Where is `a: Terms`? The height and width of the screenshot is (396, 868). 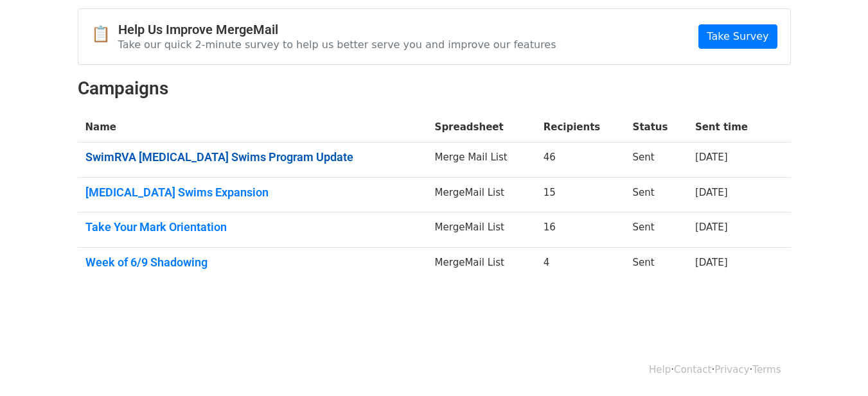 a: Terms is located at coordinates (766, 370).